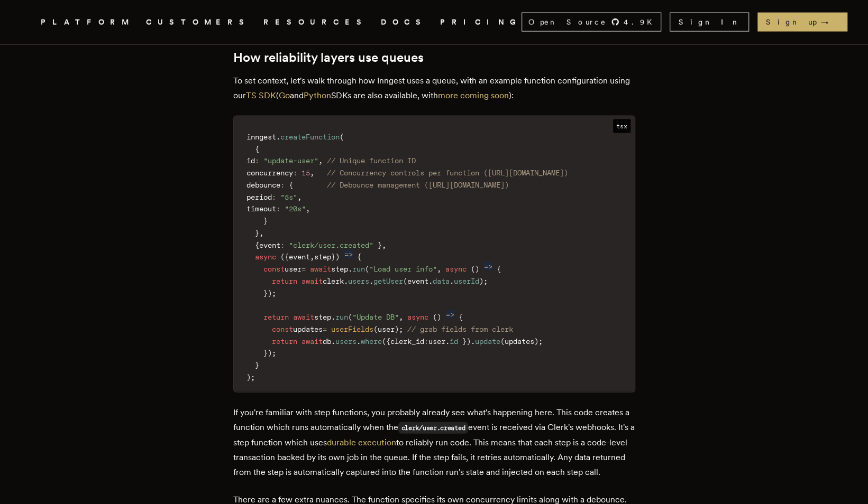 The height and width of the screenshot is (504, 868). Describe the element at coordinates (803, 22) in the screenshot. I see `a: Sign up` at that location.